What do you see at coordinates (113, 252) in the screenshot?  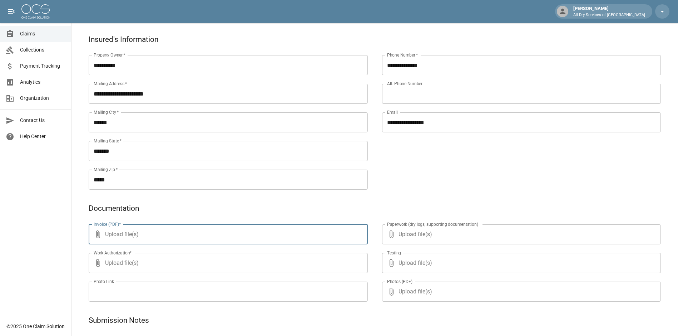 I see `label: Work Authorization*` at bounding box center [113, 252].